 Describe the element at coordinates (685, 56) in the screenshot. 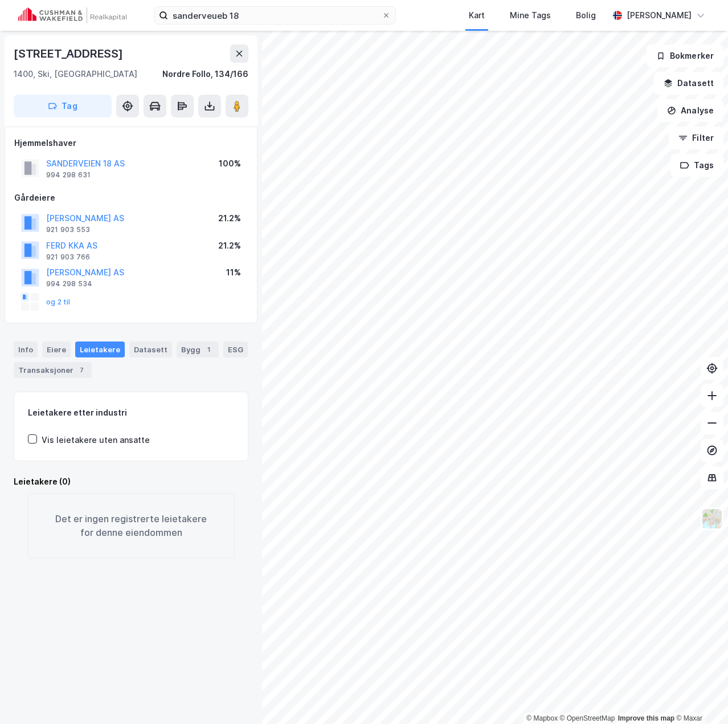

I see `button: Bokmerker` at that location.